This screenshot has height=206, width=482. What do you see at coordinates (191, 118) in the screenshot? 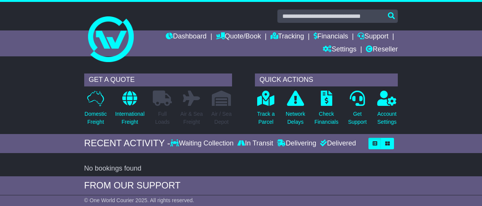
I see `p: Air & Sea Freight` at bounding box center [191, 118].